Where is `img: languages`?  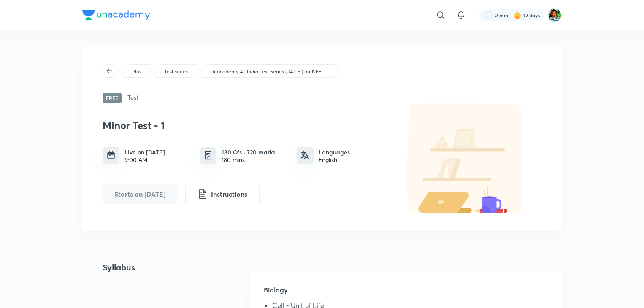 img: languages is located at coordinates (305, 155).